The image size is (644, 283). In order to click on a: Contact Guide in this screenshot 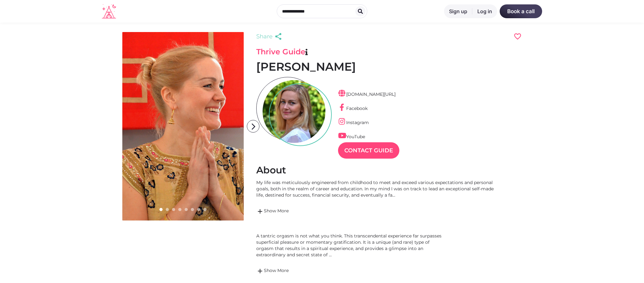, I will do `click(369, 150)`.